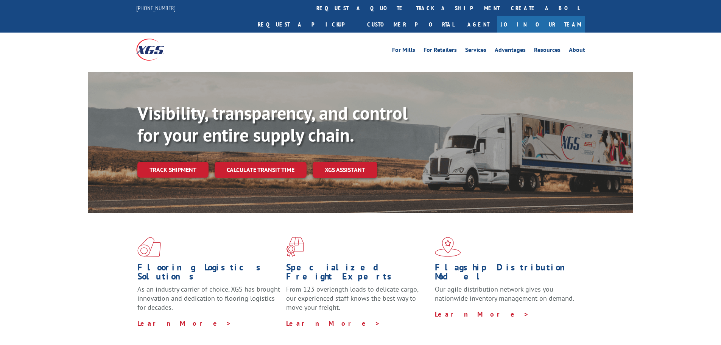 The width and height of the screenshot is (721, 345). I want to click on a: Track shipment, so click(173, 170).